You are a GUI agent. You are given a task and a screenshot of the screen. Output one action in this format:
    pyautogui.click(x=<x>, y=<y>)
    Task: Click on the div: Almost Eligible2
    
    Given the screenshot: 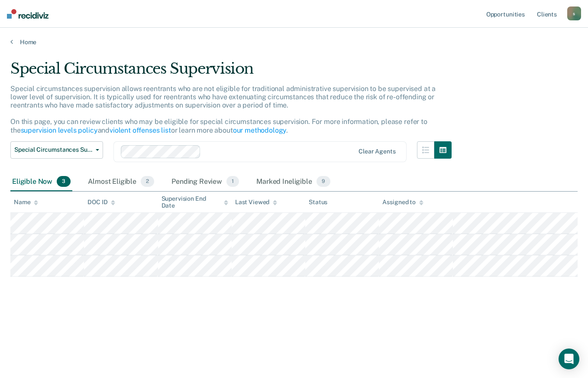 What is the action you would take?
    pyautogui.click(x=121, y=182)
    